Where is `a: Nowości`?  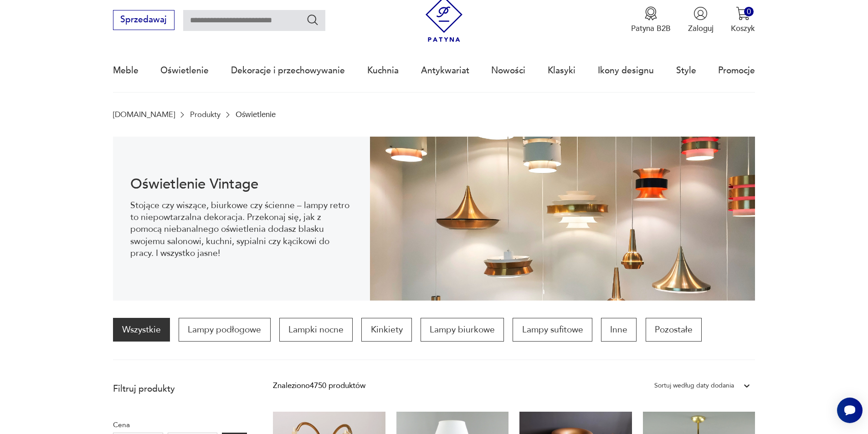
a: Nowości is located at coordinates (508, 70).